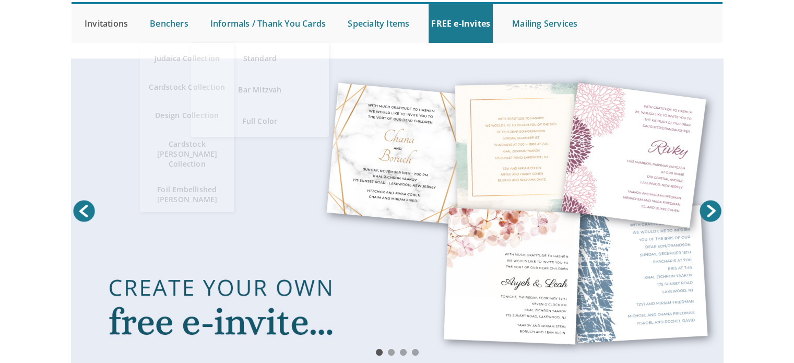 This screenshot has height=363, width=794. What do you see at coordinates (169, 23) in the screenshot?
I see `a: Benchers` at bounding box center [169, 23].